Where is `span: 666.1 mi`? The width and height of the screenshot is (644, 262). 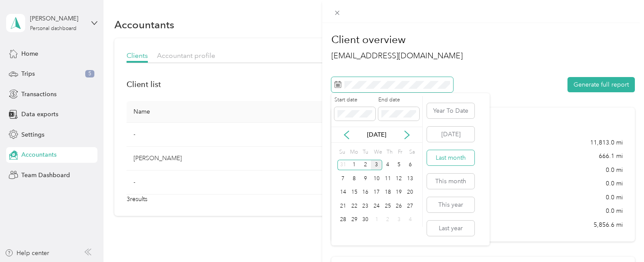 span: 666.1 mi is located at coordinates (610, 156).